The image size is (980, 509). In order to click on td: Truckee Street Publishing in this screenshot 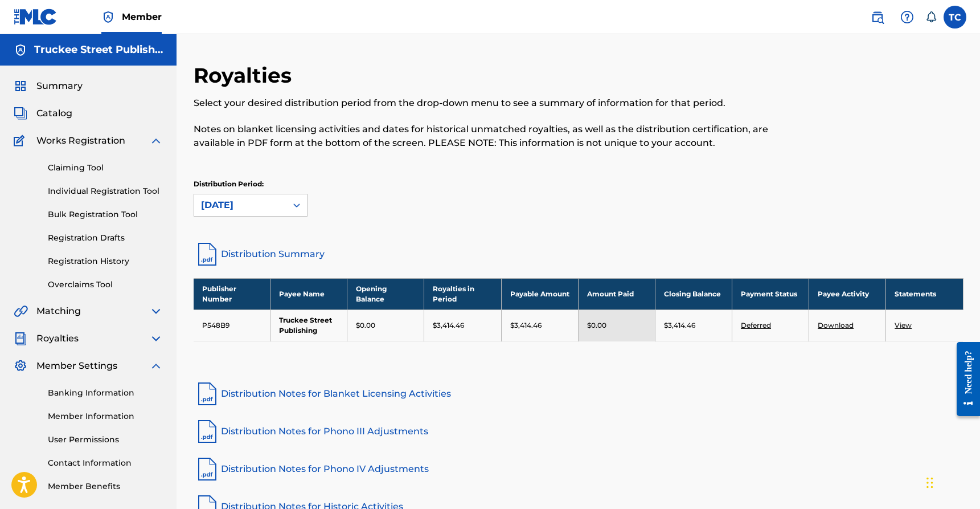, I will do `click(309, 325)`.